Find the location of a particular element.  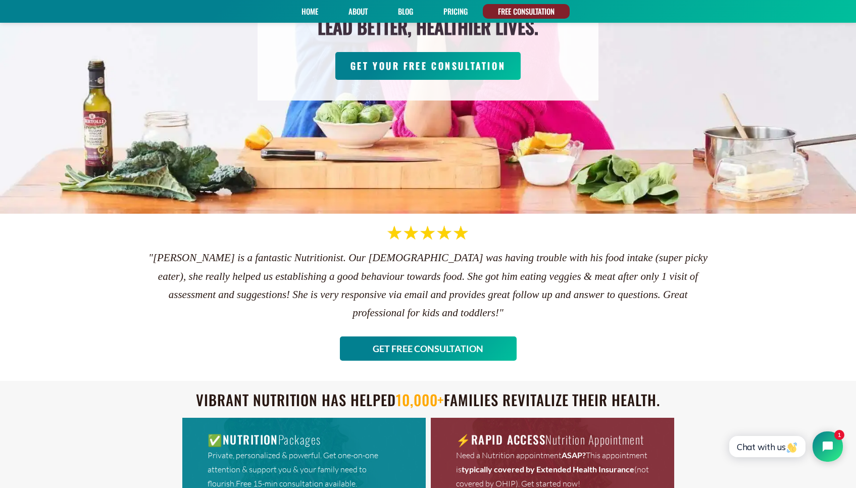

strong: NUTRITION is located at coordinates (250, 439).